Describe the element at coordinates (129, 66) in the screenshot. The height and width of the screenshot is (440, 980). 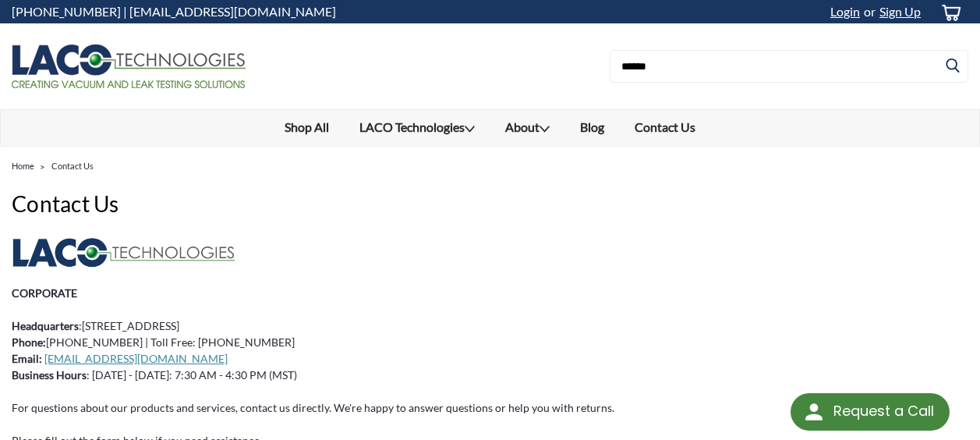
I see `img: LACO Technologies` at that location.